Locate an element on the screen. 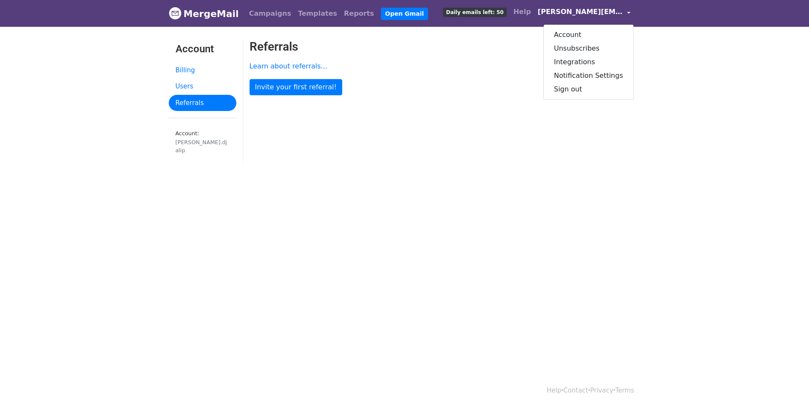 This screenshot has width=809, height=407. a: Notification Settings is located at coordinates (588, 76).